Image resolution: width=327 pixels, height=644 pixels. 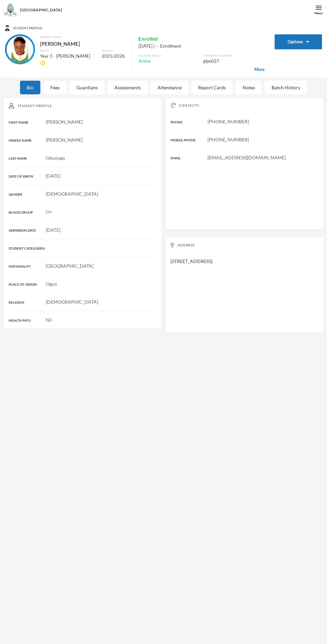 I want to click on span: Ogun, so click(x=52, y=284).